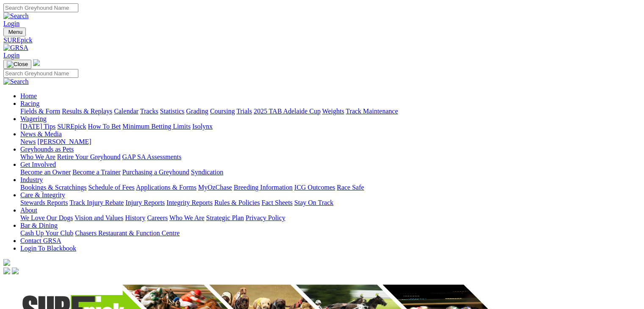 The height and width of the screenshot is (309, 644). What do you see at coordinates (225, 218) in the screenshot?
I see `a: Strategic Plan` at bounding box center [225, 218].